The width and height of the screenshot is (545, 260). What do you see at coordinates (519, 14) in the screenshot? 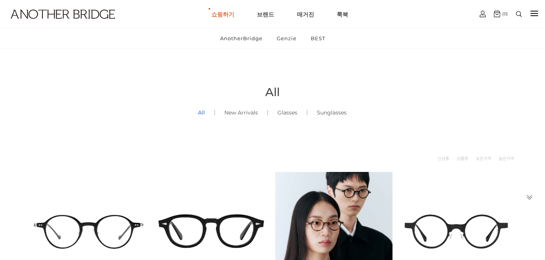
I see `img: search` at bounding box center [519, 14].